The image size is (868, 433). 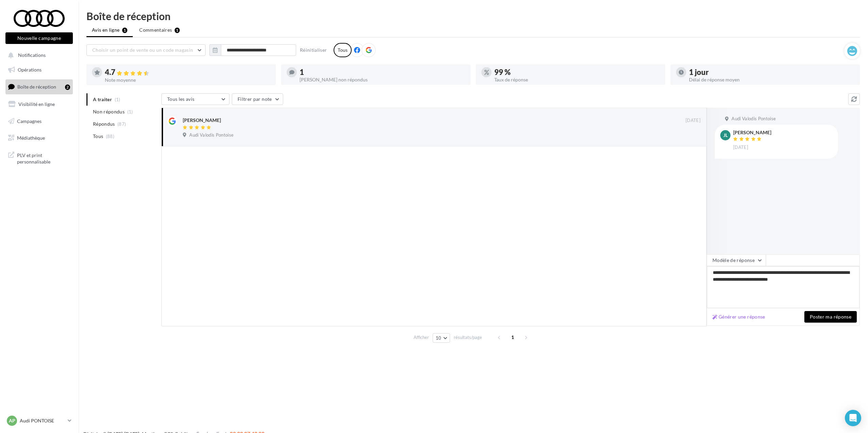 I want to click on button: Nouvelle campagne, so click(x=39, y=38).